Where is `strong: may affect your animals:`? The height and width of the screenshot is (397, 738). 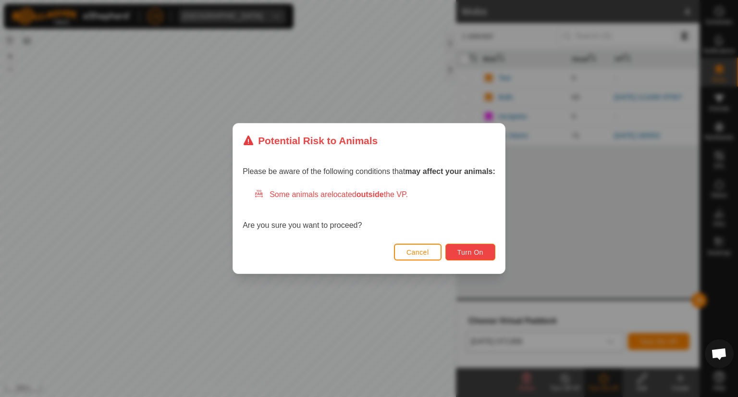
strong: may affect your animals: is located at coordinates (450, 171).